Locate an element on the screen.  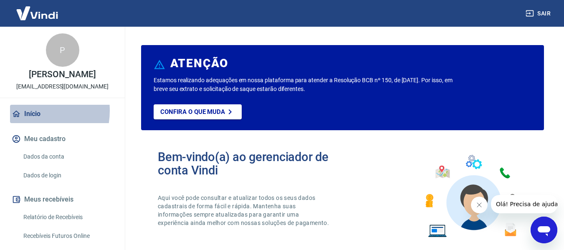
img: Imagem de um avatar masculino com diversos icones exemplificando as funcionalidades do gerenciado... is located at coordinates (473, 196).